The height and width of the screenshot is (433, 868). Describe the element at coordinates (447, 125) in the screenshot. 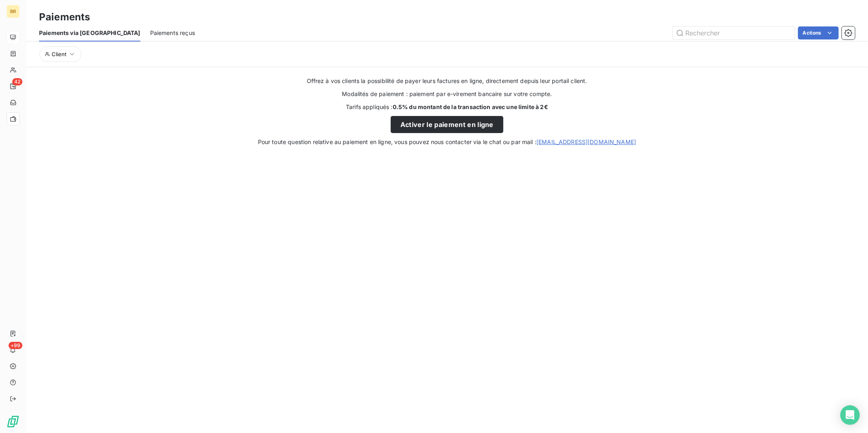

I see `button: Activer le paiement en ligne` at that location.